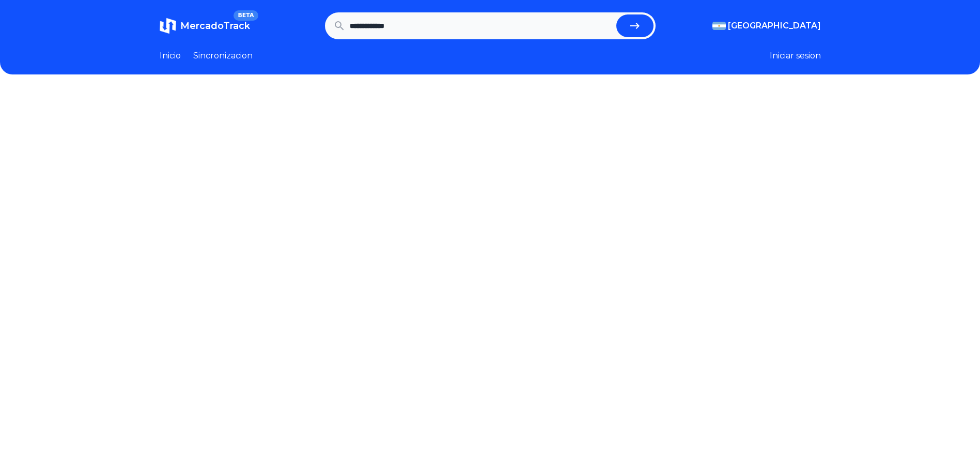 The height and width of the screenshot is (470, 980). I want to click on a: MercadoTrackBETA, so click(204, 26).